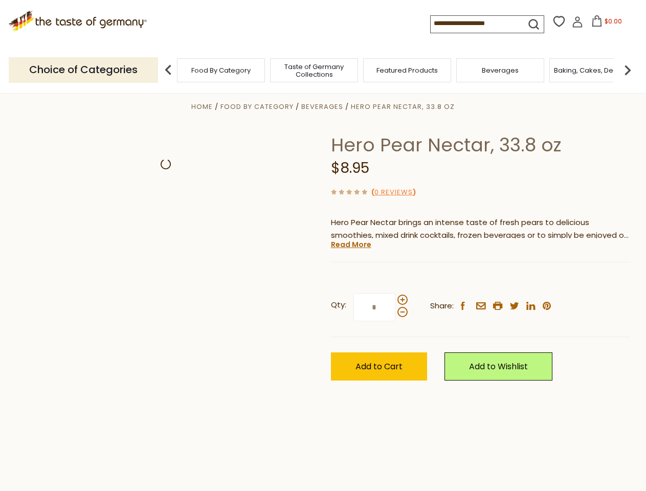 Image resolution: width=646 pixels, height=491 pixels. I want to click on strong: Qty:, so click(338, 305).